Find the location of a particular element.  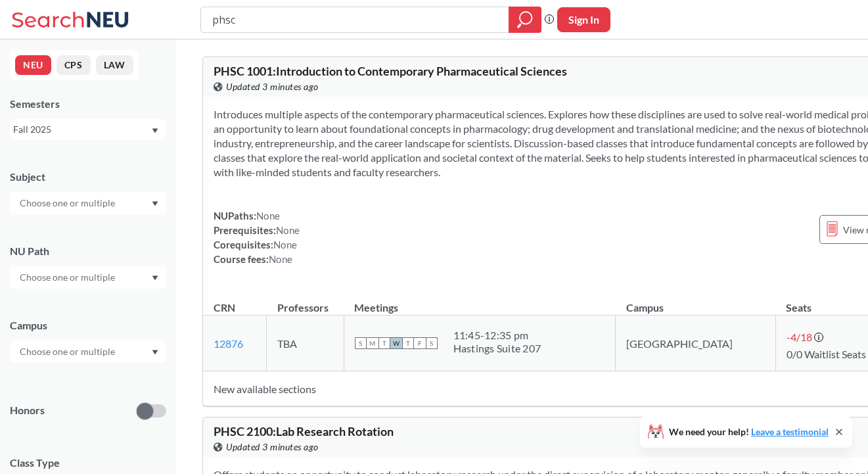

button: CPS is located at coordinates (74, 65).